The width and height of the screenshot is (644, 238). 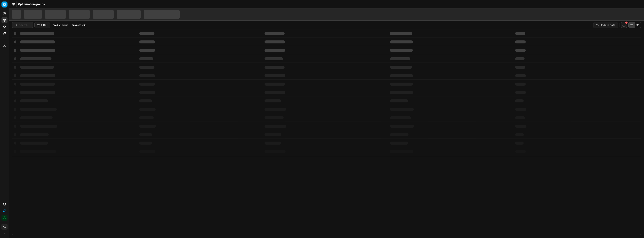 What do you see at coordinates (42, 25) in the screenshot?
I see `button: Filter` at bounding box center [42, 25].